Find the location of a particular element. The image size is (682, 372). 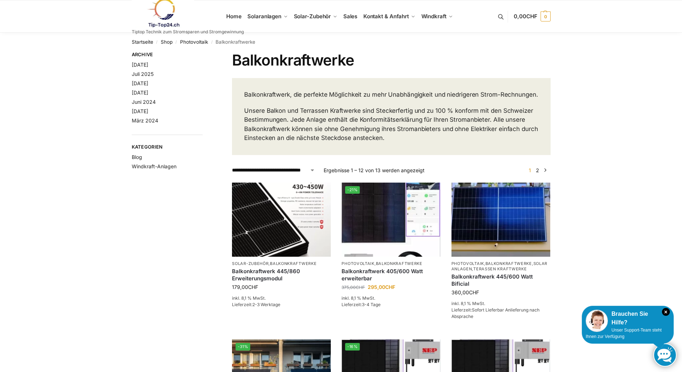

a: Startseite is located at coordinates (143, 42).